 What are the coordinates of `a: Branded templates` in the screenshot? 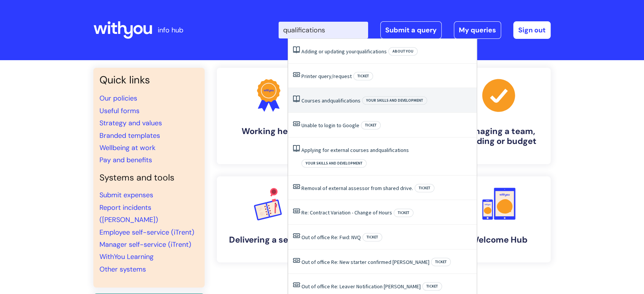 It's located at (129, 135).